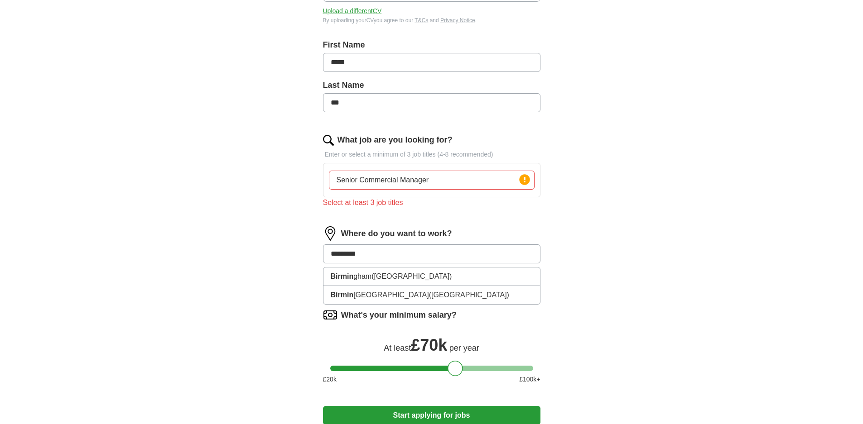 The width and height of the screenshot is (863, 424). I want to click on a: T&Cs, so click(421, 20).